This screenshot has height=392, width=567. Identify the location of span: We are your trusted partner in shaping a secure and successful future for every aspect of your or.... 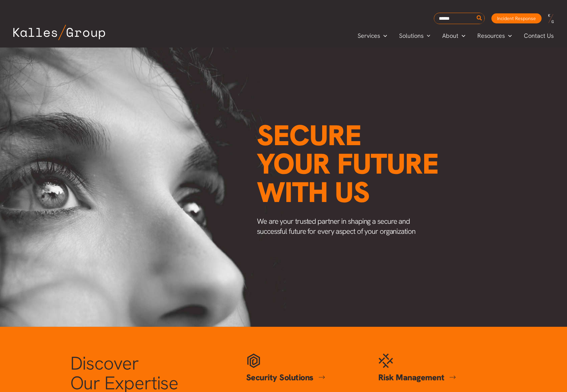
(336, 226).